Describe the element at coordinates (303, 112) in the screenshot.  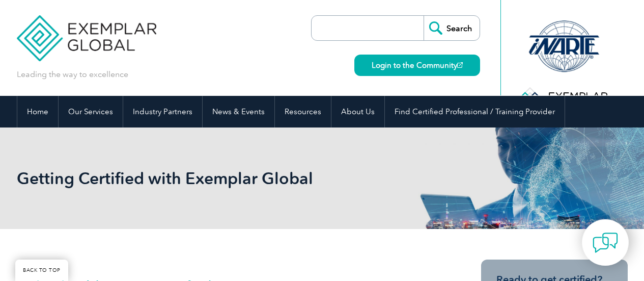
I see `a: Resources` at that location.